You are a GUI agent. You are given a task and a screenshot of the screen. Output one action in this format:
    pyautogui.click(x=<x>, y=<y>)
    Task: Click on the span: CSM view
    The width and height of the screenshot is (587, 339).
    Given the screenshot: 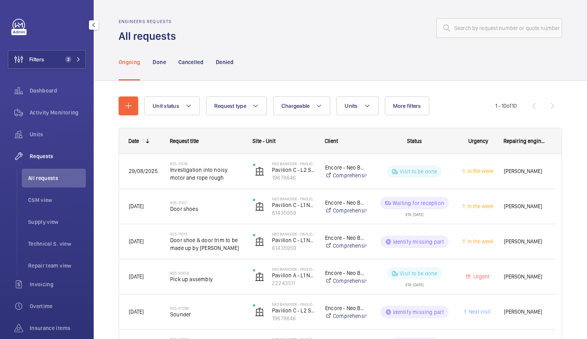 What is the action you would take?
    pyautogui.click(x=57, y=200)
    